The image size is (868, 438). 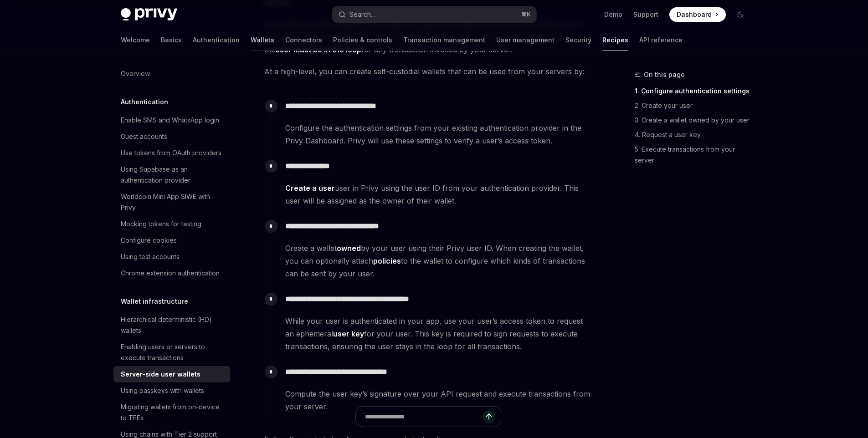 I want to click on a: Configure cookies, so click(x=172, y=241).